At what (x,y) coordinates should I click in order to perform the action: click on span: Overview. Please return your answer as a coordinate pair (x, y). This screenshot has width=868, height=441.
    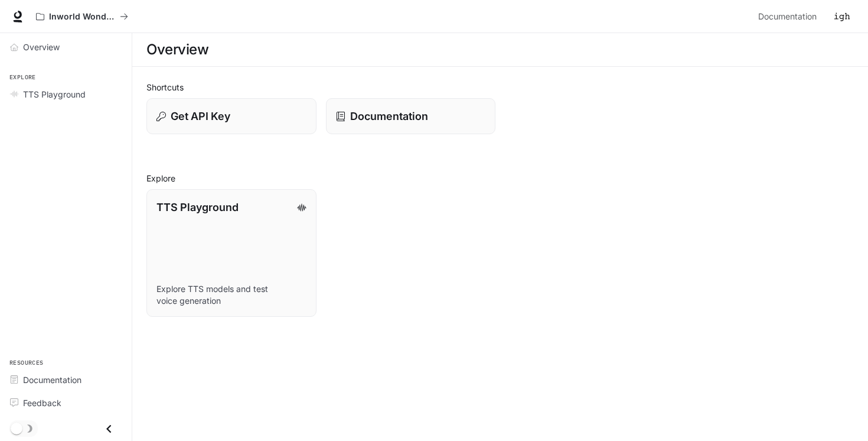
    Looking at the image, I should click on (41, 47).